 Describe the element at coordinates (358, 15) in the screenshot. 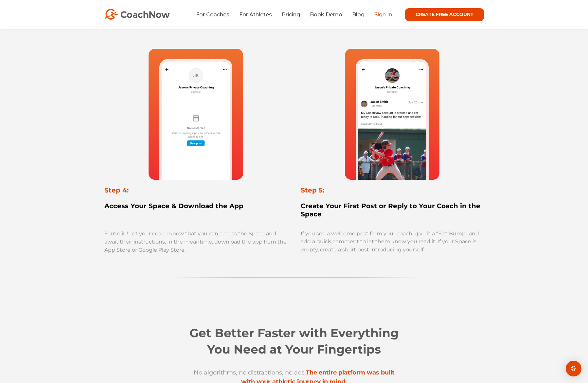

I see `a: Blog` at that location.